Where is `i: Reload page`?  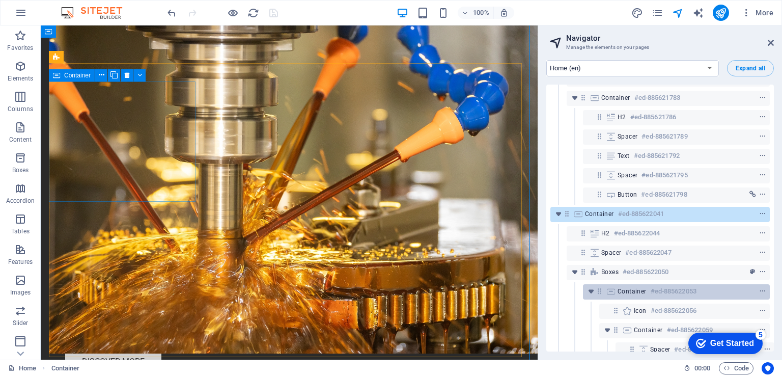
i: Reload page is located at coordinates (253, 13).